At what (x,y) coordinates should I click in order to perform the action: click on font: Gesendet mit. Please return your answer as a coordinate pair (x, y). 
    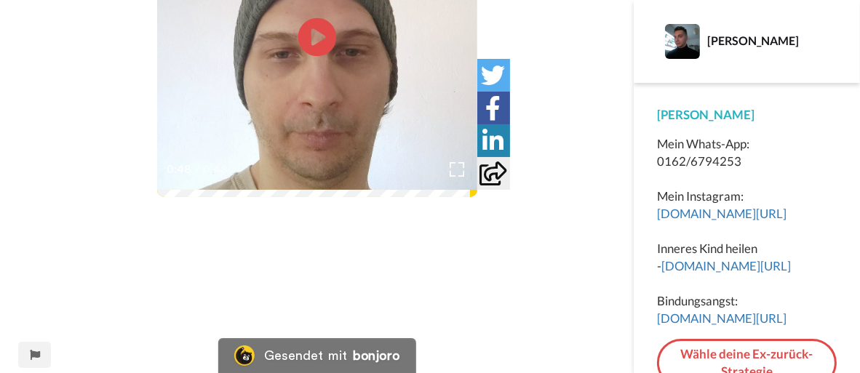
    Looking at the image, I should click on (306, 356).